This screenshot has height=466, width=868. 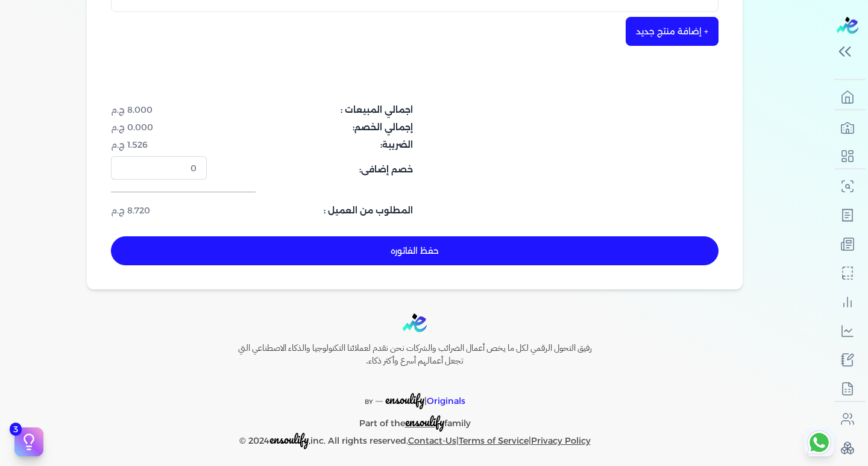 What do you see at coordinates (314, 110) in the screenshot?
I see `dt: اجمالي المبيعات :` at bounding box center [314, 110].